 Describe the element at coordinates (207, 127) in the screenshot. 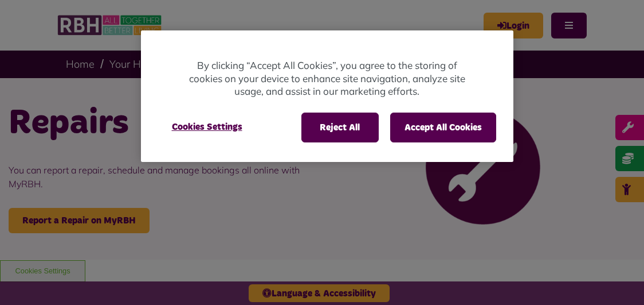

I see `button: Cookies Settings` at that location.